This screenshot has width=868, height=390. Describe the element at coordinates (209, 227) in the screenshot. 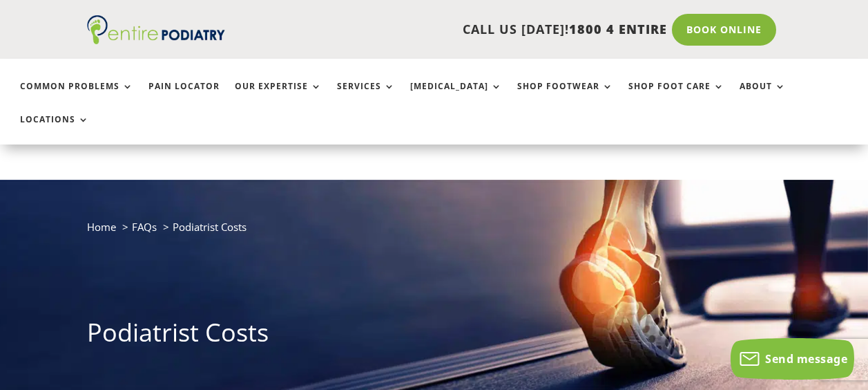

I see `span: Podiatrist Costs` at that location.